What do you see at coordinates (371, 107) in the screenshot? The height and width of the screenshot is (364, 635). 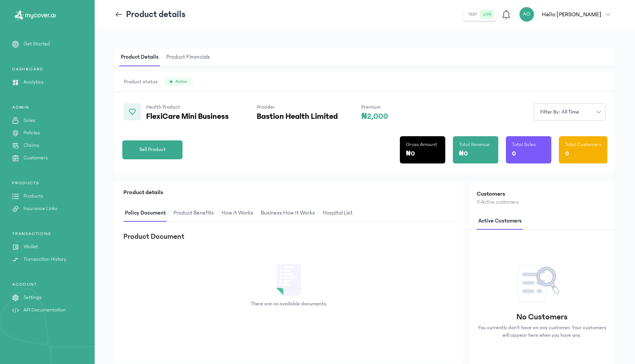 I see `span: Premium` at bounding box center [371, 107].